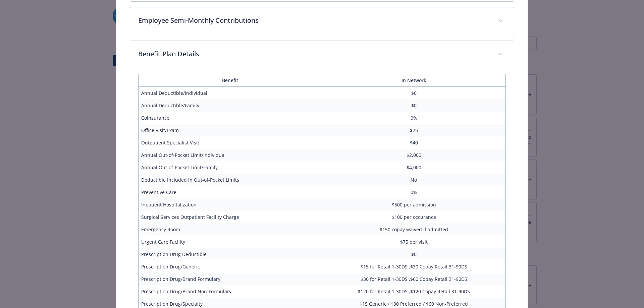 The width and height of the screenshot is (644, 308). What do you see at coordinates (230, 192) in the screenshot?
I see `td: Preventive Care` at bounding box center [230, 192].